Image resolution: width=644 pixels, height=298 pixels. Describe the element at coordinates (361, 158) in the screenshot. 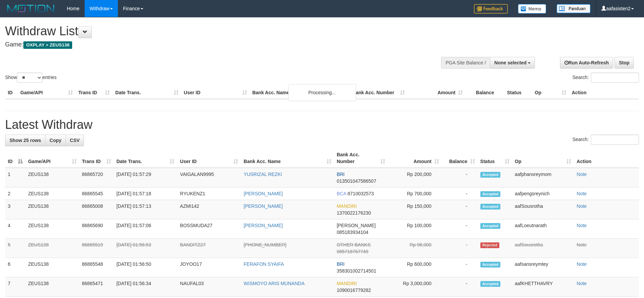

I see `th: Bank Acc. Number: activate to sort column ascending` at that location.